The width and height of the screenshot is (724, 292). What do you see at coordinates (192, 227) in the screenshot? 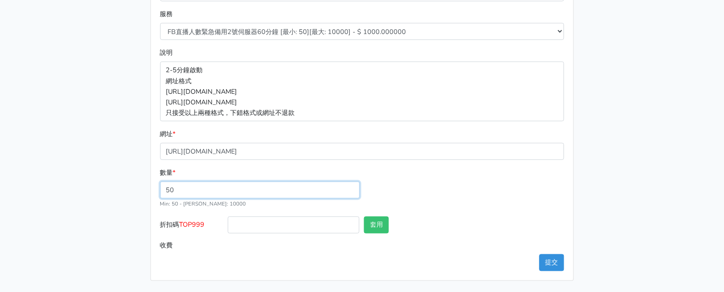
I see `label: 折扣碼` at bounding box center [192, 227].